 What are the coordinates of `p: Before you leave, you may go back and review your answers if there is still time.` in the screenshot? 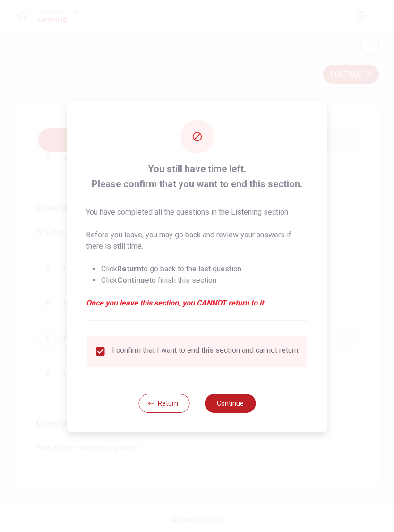 It's located at (197, 241).